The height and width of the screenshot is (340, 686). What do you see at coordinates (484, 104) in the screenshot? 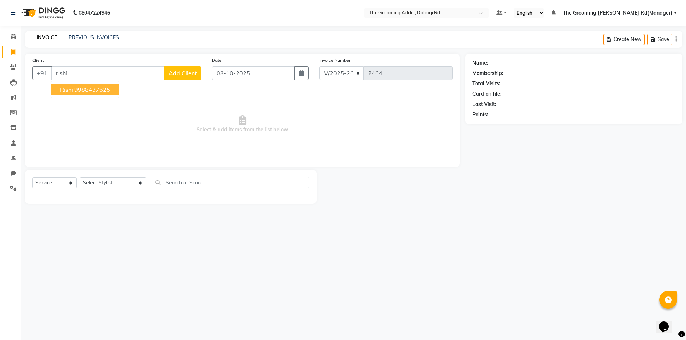
I see `div: Last Visit:` at bounding box center [484, 104].